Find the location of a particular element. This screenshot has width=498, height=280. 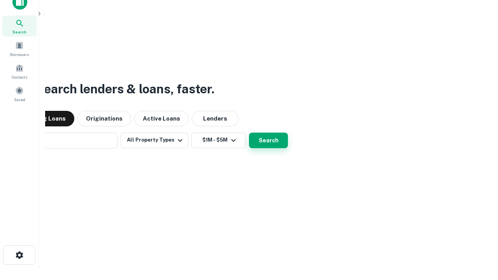

div: Chat Widget is located at coordinates (478, 236).